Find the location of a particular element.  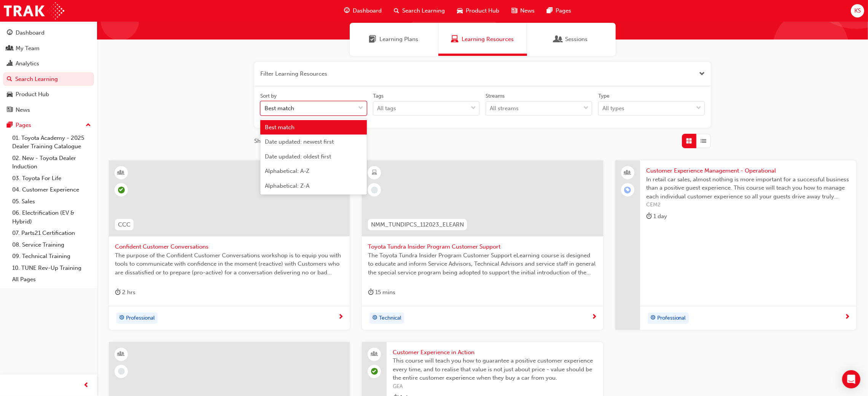

span: Alphabetical: A-Z is located at coordinates (287, 171).